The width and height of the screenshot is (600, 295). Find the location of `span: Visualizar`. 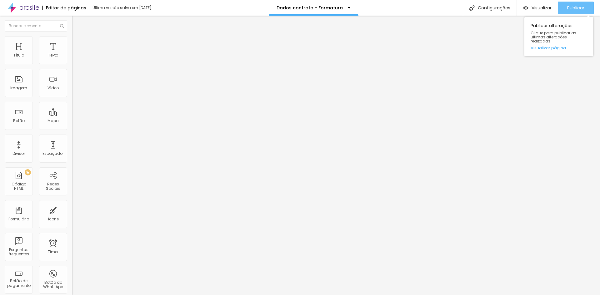

span: Visualizar is located at coordinates (542, 8).